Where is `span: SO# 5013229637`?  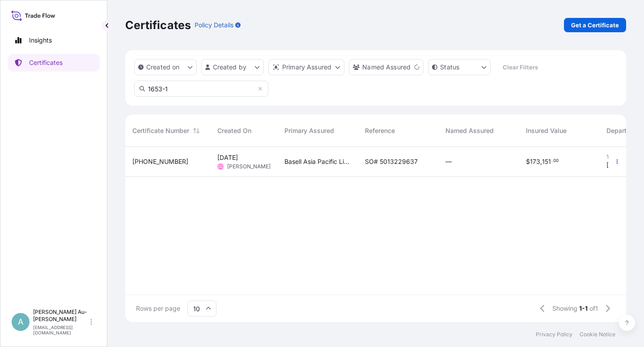
span: SO# 5013229637 is located at coordinates (391, 162).